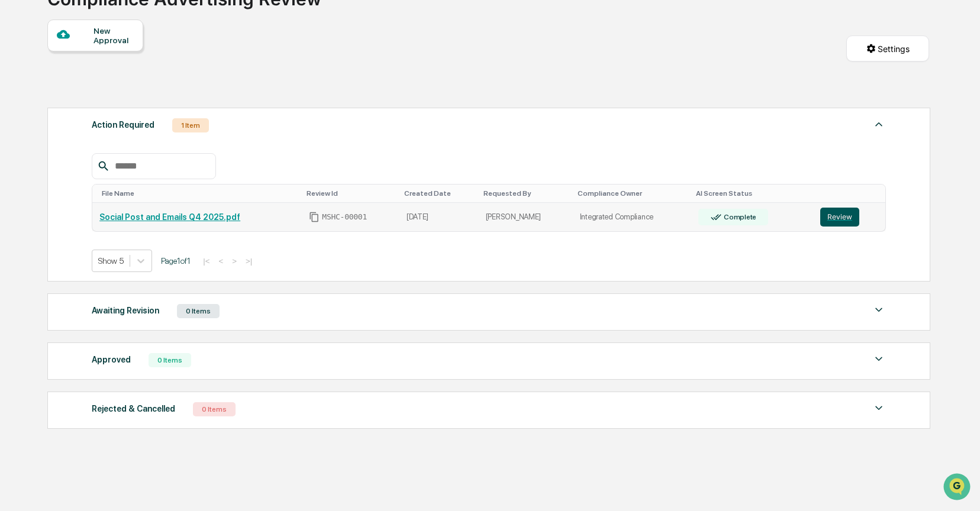  I want to click on span: MSHC-00001, so click(344, 217).